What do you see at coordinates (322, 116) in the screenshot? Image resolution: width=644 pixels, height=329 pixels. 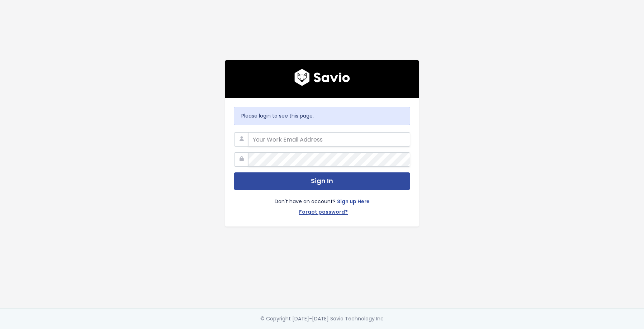 I see `p: Please login to see this page.` at bounding box center [322, 116].